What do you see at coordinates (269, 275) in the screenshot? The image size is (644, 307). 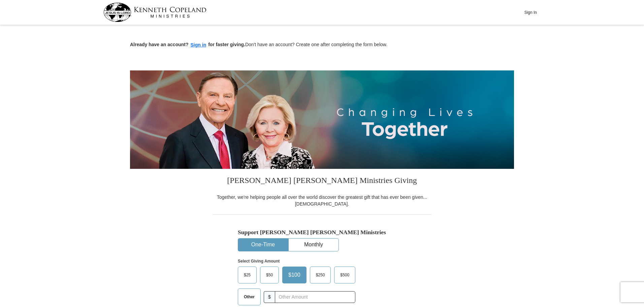 I see `span: $50` at bounding box center [269, 275].